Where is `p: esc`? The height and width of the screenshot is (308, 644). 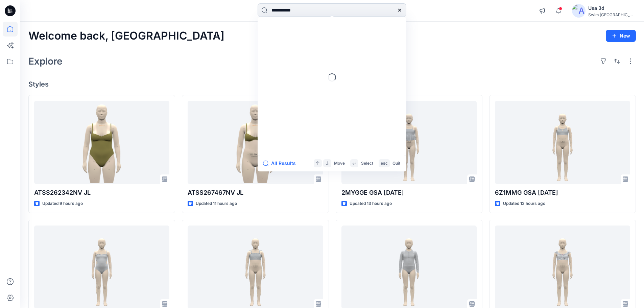 p: esc is located at coordinates (383, 163).